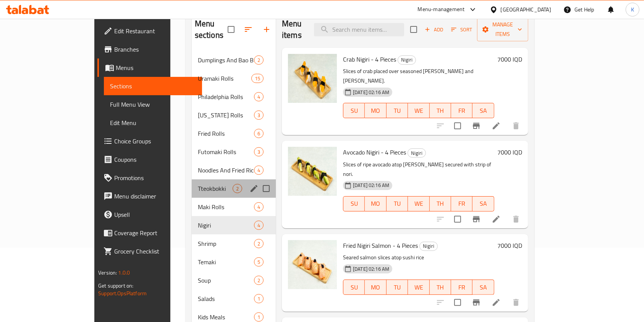 The image size is (644, 322). I want to click on div: Kids Meals, so click(226, 317).